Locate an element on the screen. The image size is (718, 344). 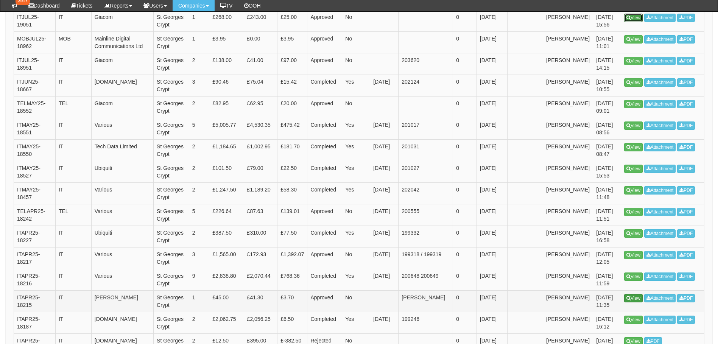
td: 5 is located at coordinates (199, 129).